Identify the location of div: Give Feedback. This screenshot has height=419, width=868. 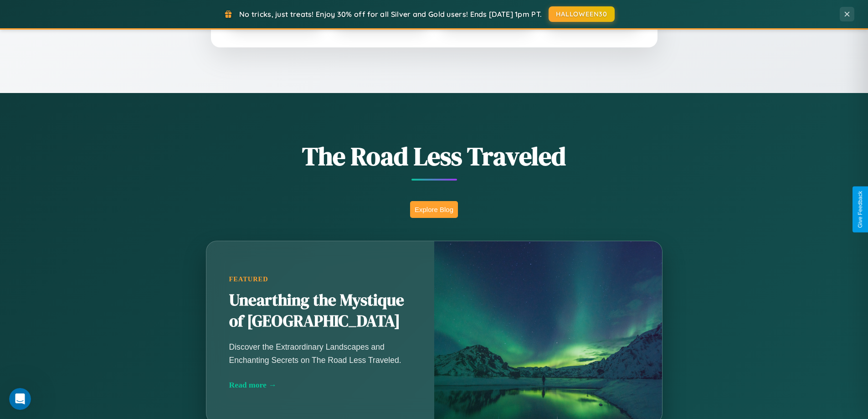
(860, 210).